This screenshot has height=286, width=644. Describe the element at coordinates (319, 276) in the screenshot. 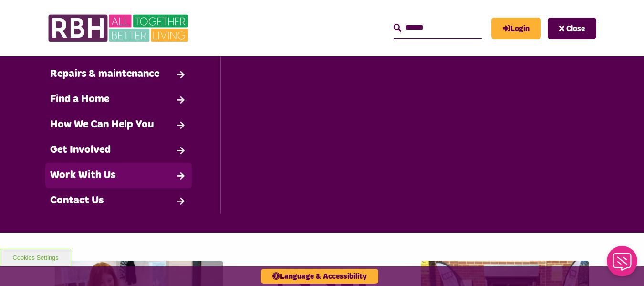

I see `button: Language & Accessibility` at that location.